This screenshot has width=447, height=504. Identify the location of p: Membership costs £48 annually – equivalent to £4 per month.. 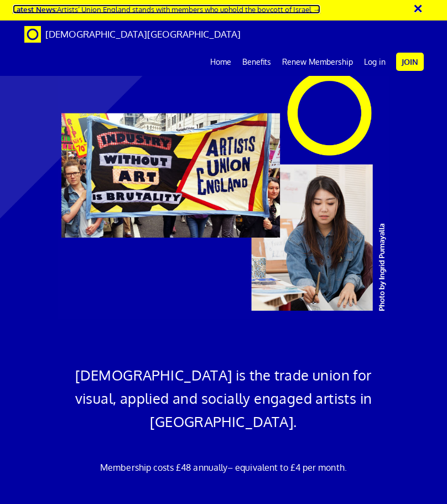
(224, 467).